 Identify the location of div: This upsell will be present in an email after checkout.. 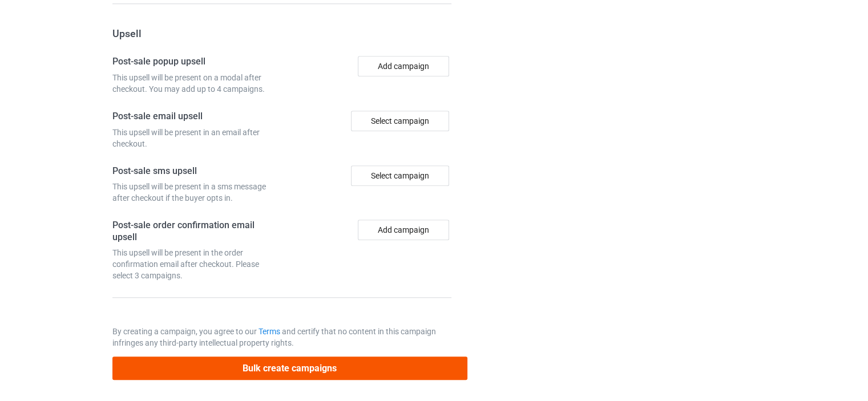
(195, 138).